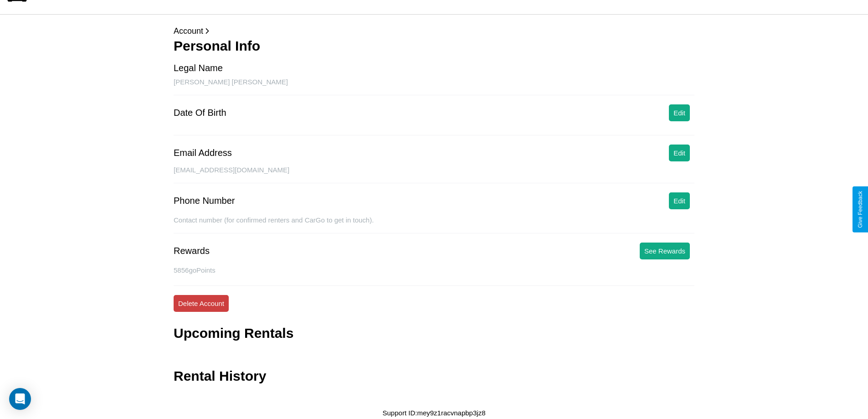  Describe the element at coordinates (201, 304) in the screenshot. I see `button: Delete Account` at that location.